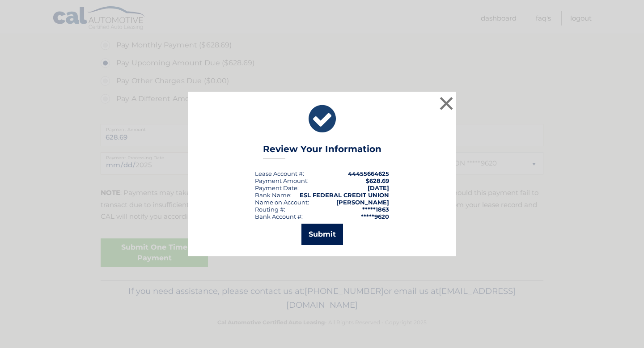 Image resolution: width=644 pixels, height=348 pixels. What do you see at coordinates (344, 195) in the screenshot?
I see `strong: ESL FEDERAL CREDIT UNION` at bounding box center [344, 195].